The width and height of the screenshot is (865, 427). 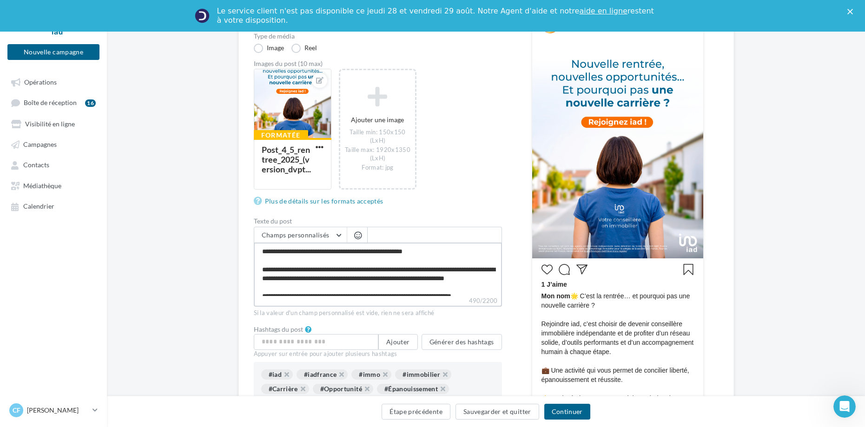 What do you see at coordinates (53, 144) in the screenshot?
I see `a: Campagnes` at bounding box center [53, 144].